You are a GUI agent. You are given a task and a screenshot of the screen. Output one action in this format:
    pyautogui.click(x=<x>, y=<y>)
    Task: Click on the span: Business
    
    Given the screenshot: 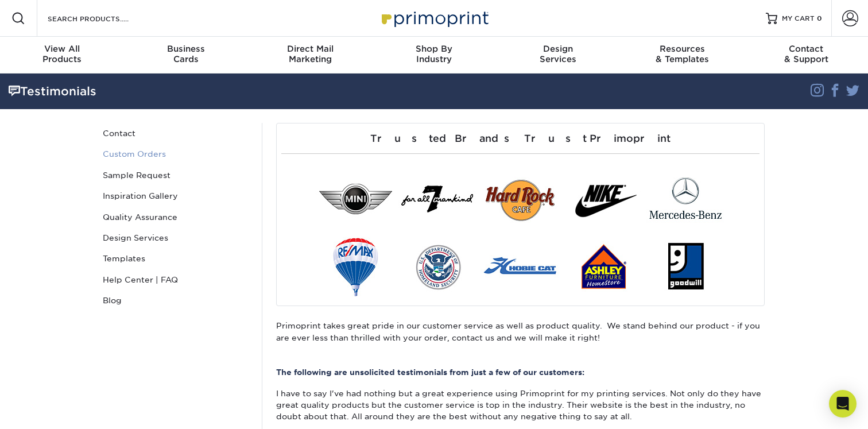 What is the action you would take?
    pyautogui.click(x=186, y=49)
    